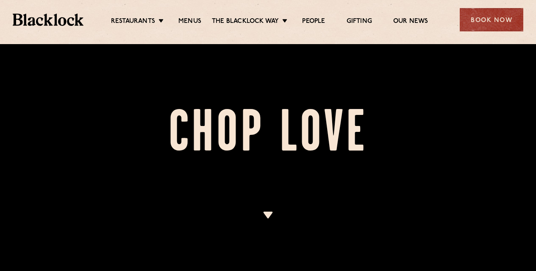  I want to click on a: People, so click(313, 22).